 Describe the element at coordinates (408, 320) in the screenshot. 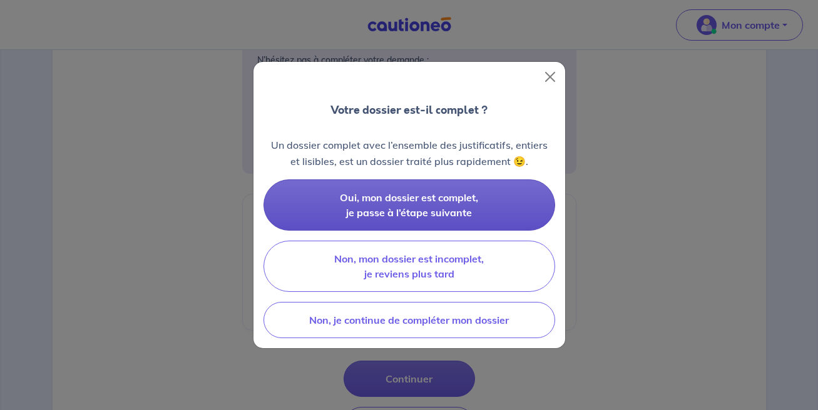

I see `span: Non, je continue de compléter mon dossier` at that location.